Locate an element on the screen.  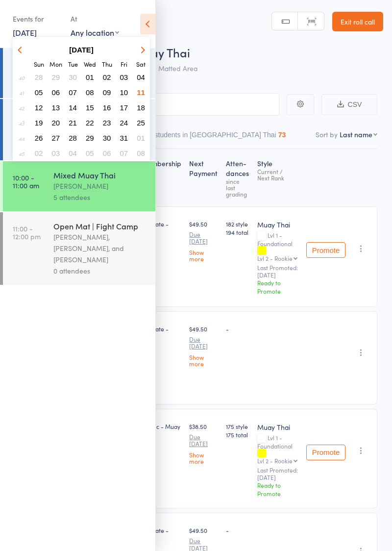
button: 26 is located at coordinates (39, 138).